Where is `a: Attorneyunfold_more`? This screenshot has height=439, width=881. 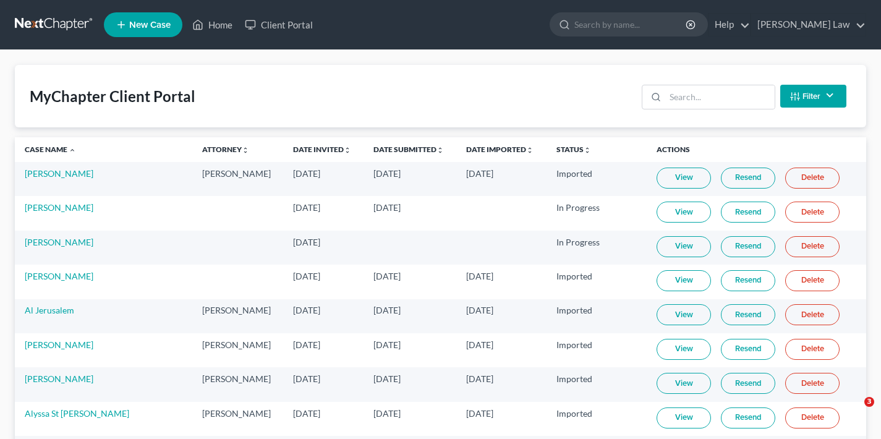 a: Attorneyunfold_more is located at coordinates (226, 149).